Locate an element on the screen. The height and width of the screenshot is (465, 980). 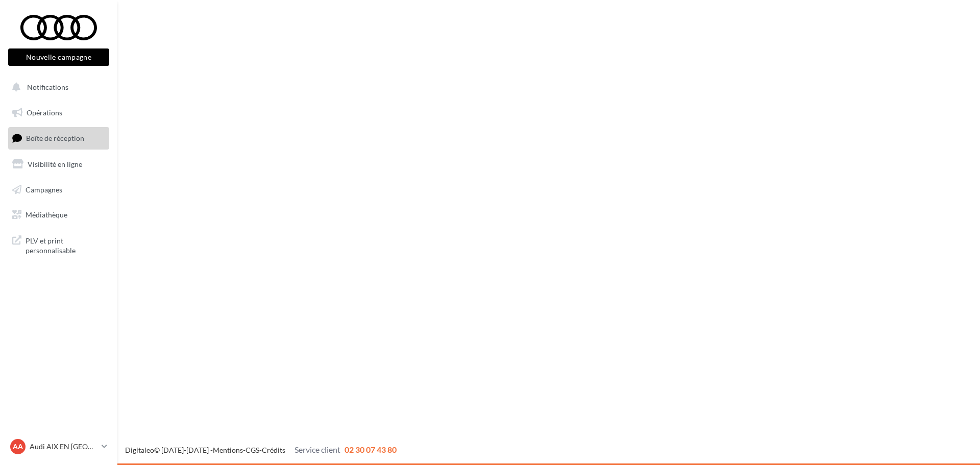
span: 02 30 07 43 80 is located at coordinates (370, 449).